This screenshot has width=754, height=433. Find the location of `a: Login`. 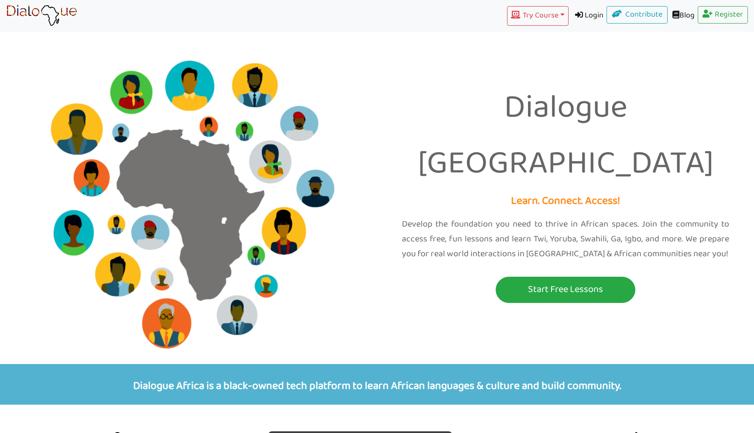

a: Login is located at coordinates (588, 16).